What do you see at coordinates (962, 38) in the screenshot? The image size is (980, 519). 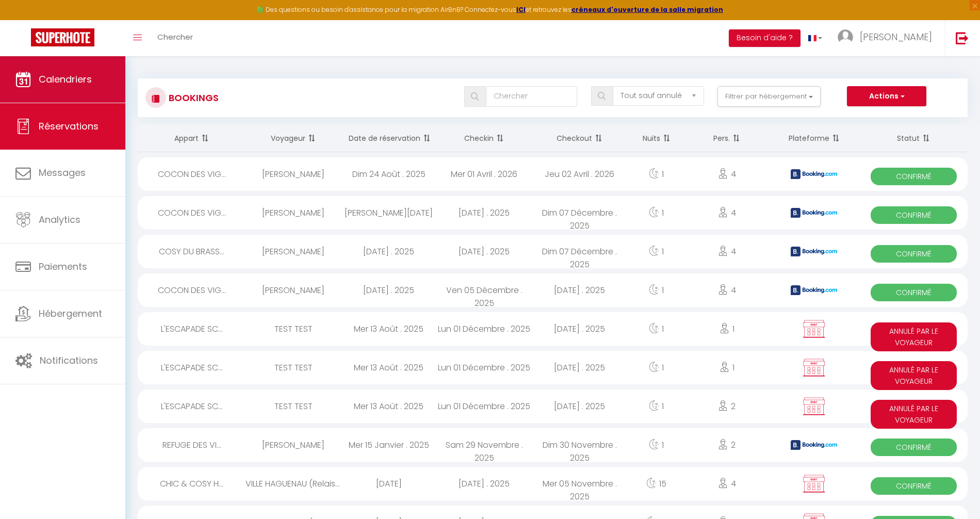 I see `img: logout` at bounding box center [962, 38].